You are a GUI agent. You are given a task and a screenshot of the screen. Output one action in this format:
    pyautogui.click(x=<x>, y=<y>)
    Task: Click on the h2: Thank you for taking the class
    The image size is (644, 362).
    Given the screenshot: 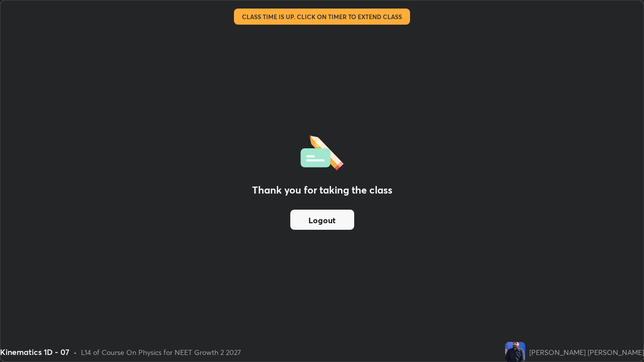 What is the action you would take?
    pyautogui.click(x=322, y=190)
    